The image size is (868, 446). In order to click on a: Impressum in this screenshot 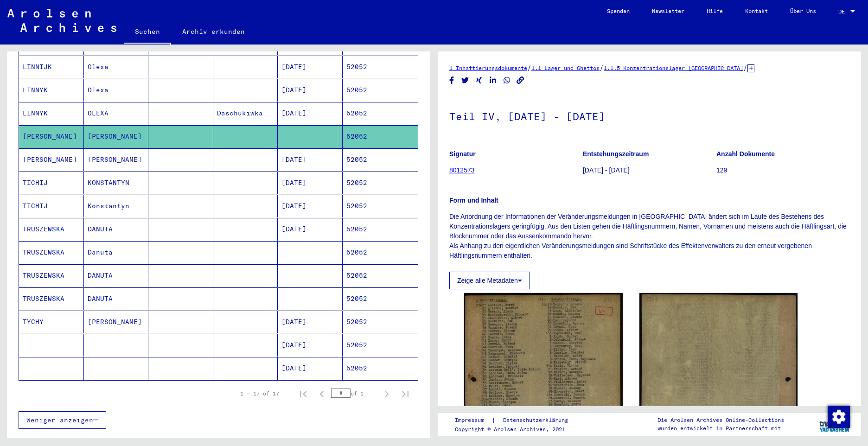, I will do `click(473, 420)`.